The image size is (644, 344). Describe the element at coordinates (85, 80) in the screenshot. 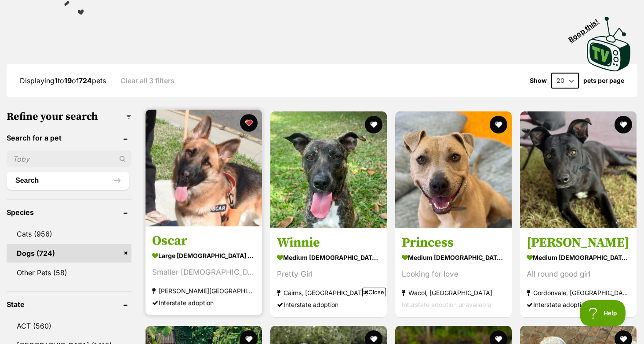

I see `strong: 724` at that location.